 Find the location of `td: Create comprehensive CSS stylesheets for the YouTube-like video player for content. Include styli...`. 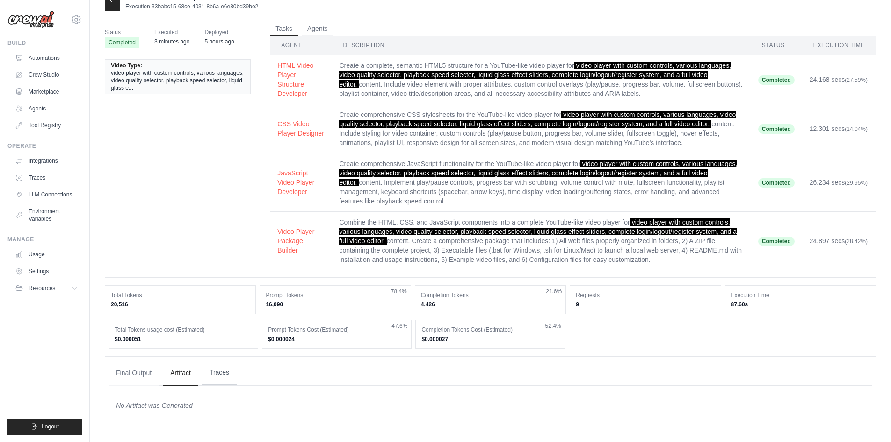

td: Create comprehensive CSS stylesheets for the YouTube-like video player for content. Include styli... is located at coordinates (541, 129).